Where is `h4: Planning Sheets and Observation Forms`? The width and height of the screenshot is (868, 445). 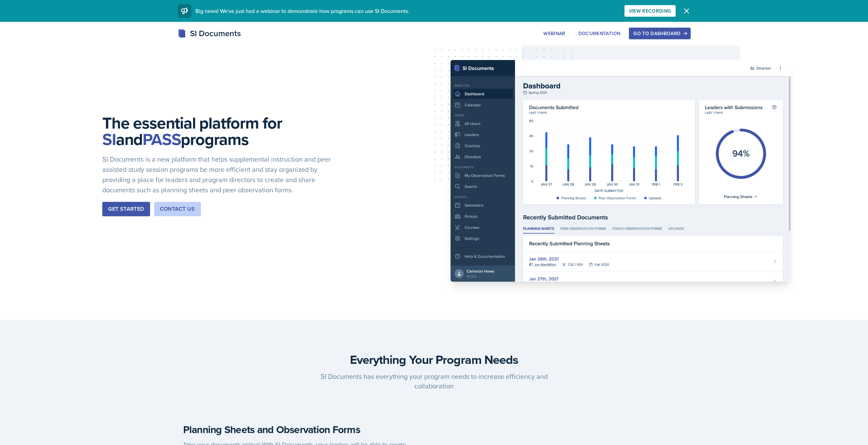 h4: Planning Sheets and Observation Forms is located at coordinates (306, 430).